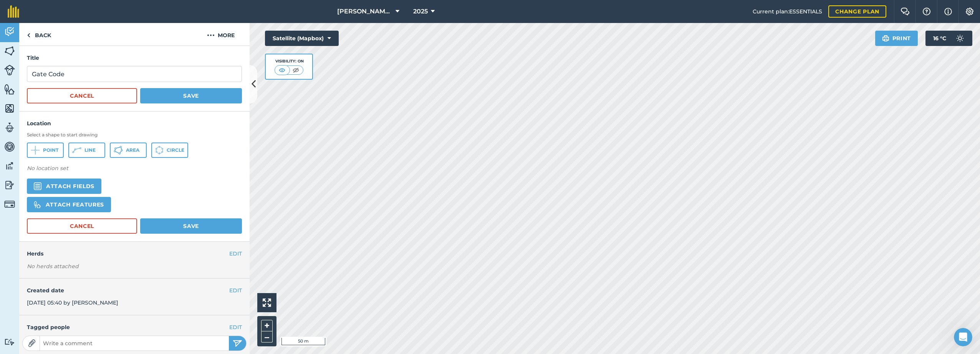 Image resolution: width=980 pixels, height=354 pixels. What do you see at coordinates (138, 254) in the screenshot?
I see `h4: Herds` at bounding box center [138, 254].